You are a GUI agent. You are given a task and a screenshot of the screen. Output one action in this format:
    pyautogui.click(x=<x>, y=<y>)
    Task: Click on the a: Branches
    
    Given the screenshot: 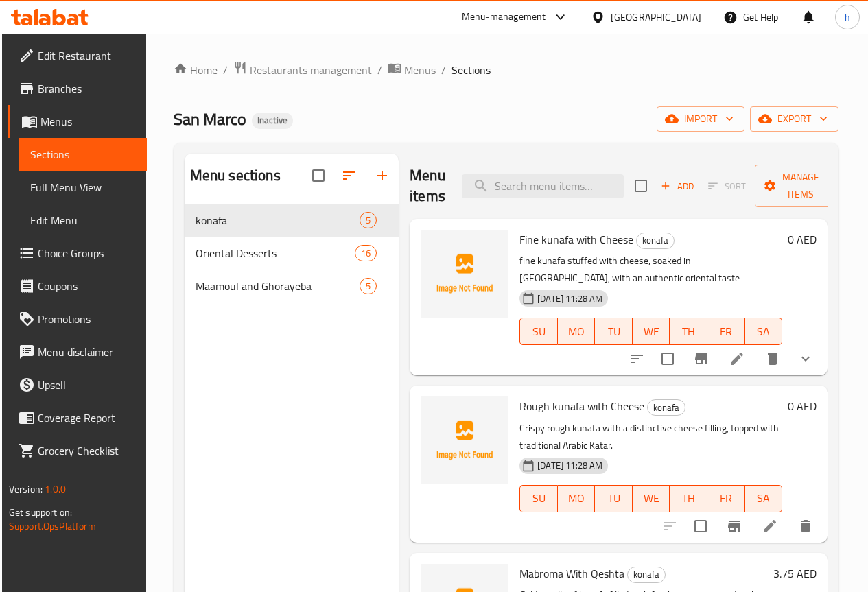 What is the action you would take?
    pyautogui.click(x=77, y=89)
    